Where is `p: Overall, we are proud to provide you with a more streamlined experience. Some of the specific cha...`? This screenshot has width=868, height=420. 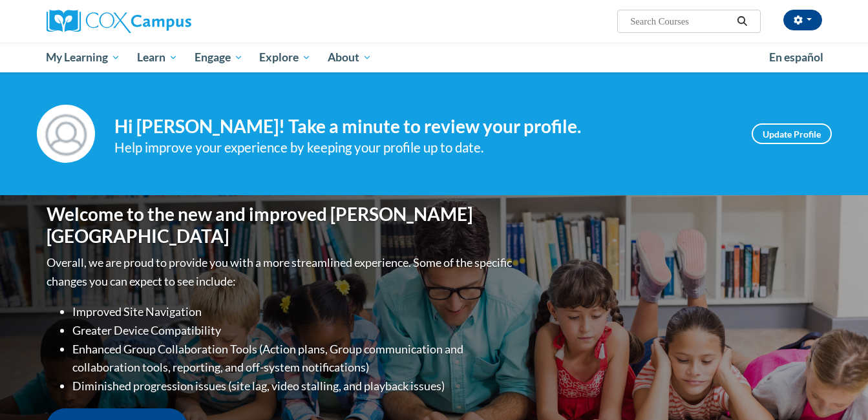 p: Overall, we are proud to provide you with a more streamlined experience. Some of the specific cha... is located at coordinates (280, 272).